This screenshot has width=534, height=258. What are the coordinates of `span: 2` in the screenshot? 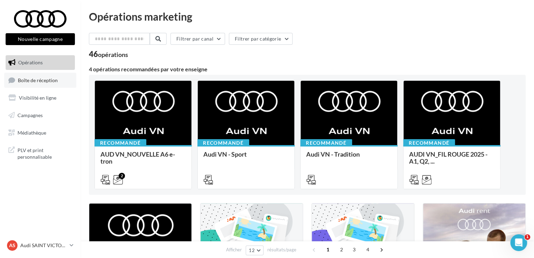 It's located at (341, 250).